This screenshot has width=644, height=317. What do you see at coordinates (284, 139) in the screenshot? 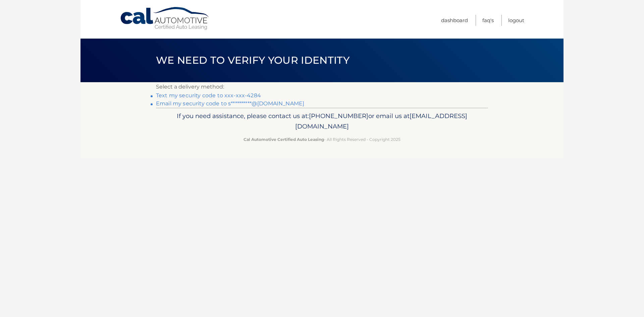
I see `strong: Cal Automotive Certified Auto Leasing` at bounding box center [284, 139].